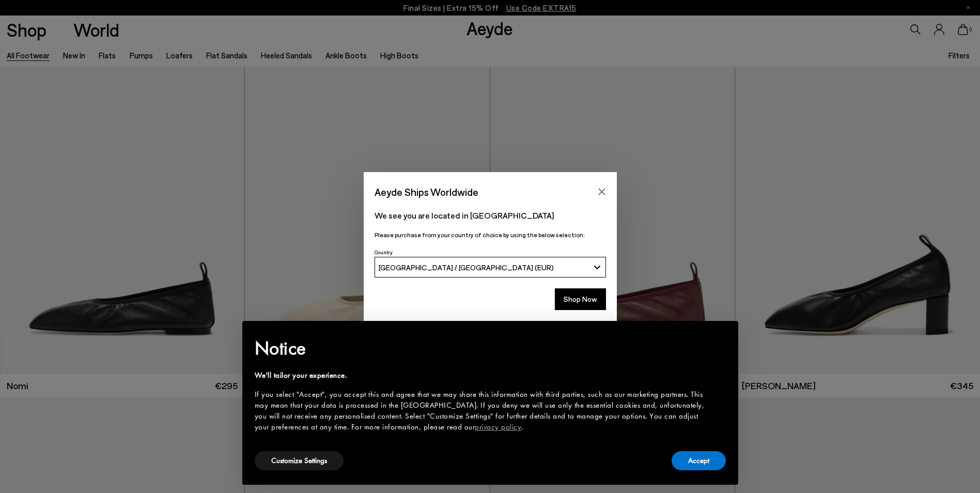 This screenshot has width=980, height=493. Describe the element at coordinates (426, 191) in the screenshot. I see `span: Aeyde Ships Worldwide` at that location.